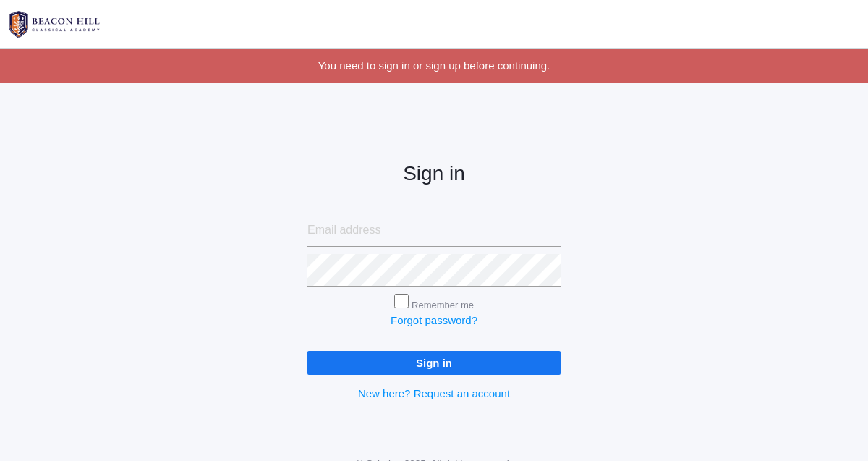  Describe the element at coordinates (443, 305) in the screenshot. I see `label: Remember me` at that location.